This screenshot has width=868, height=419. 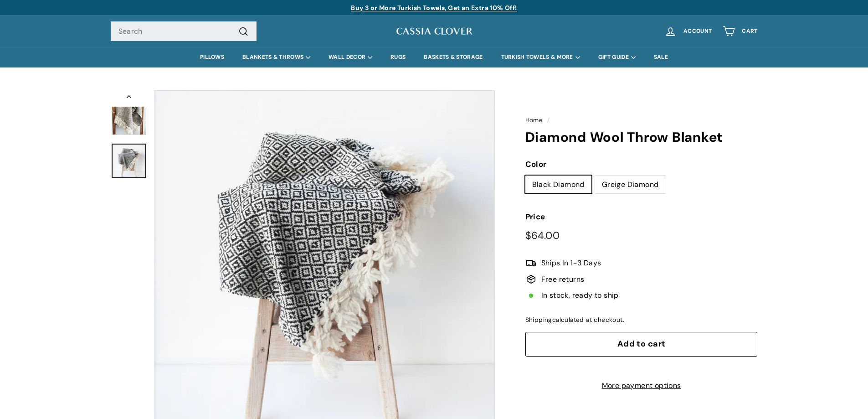 I want to click on span: $64.00, so click(x=542, y=236).